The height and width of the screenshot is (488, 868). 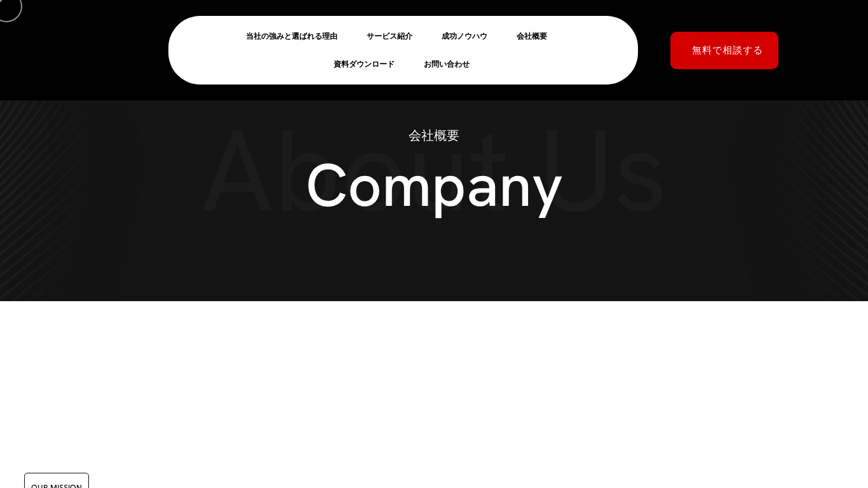 What do you see at coordinates (547, 185) in the screenshot?
I see `div: y` at bounding box center [547, 185].